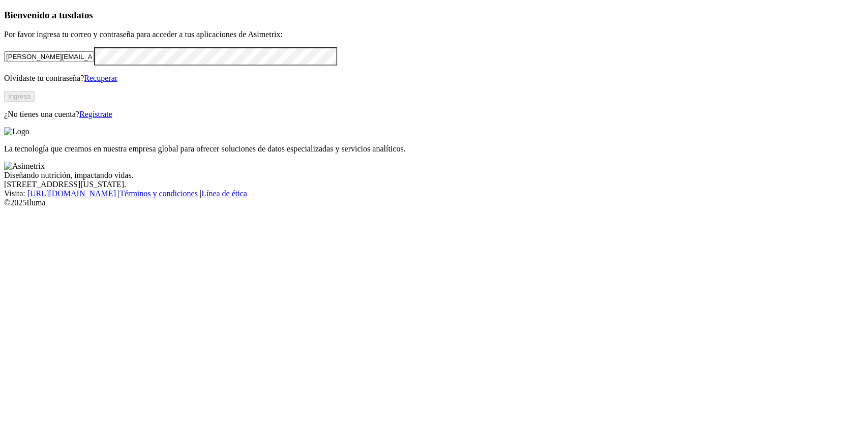 The image size is (868, 428). Describe the element at coordinates (159, 193) in the screenshot. I see `a: Términos y condiciones` at that location.